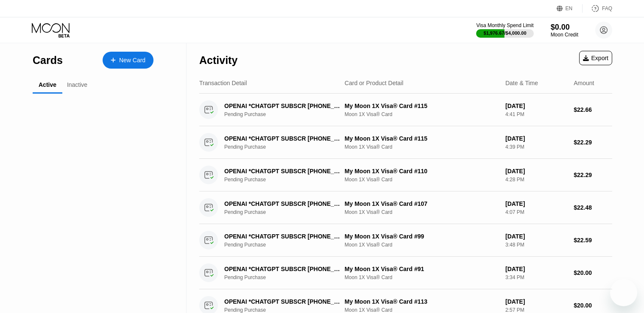 The height and width of the screenshot is (313, 644). What do you see at coordinates (593, 208) in the screenshot?
I see `div: $22.48` at bounding box center [593, 208].